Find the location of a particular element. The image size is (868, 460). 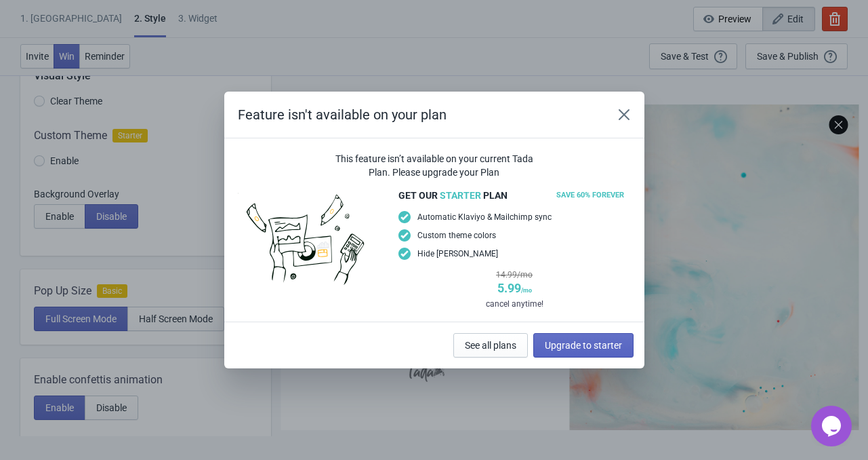

button: Close is located at coordinates (624, 114).